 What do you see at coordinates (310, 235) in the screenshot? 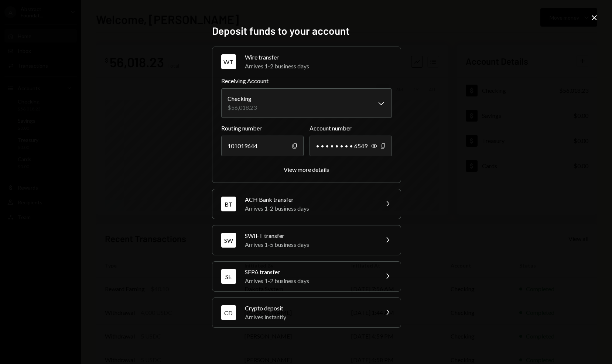
I see `div: SWIFT transfer` at bounding box center [310, 235].